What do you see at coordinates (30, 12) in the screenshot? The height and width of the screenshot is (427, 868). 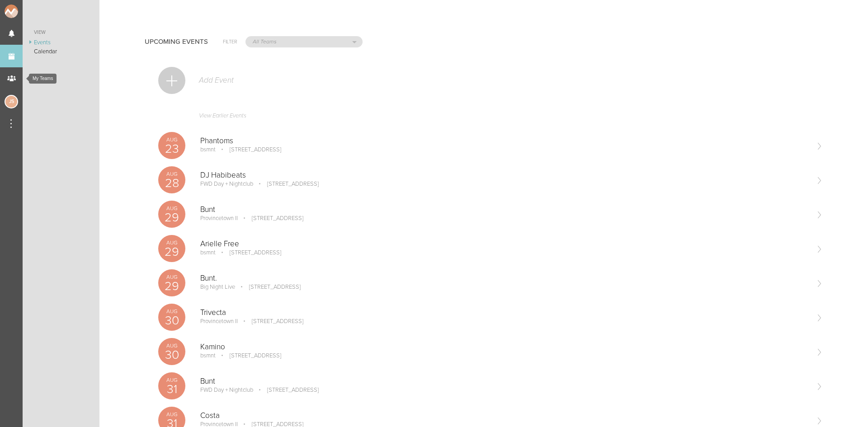 I see `img: NOMAD` at bounding box center [30, 12].